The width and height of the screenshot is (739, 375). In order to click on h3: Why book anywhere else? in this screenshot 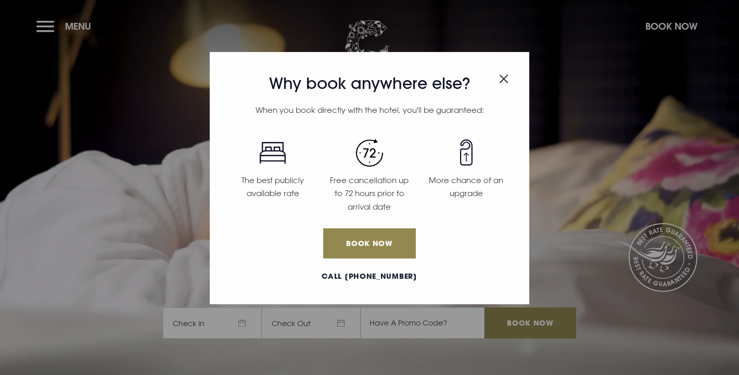, I will do `click(369, 84)`.